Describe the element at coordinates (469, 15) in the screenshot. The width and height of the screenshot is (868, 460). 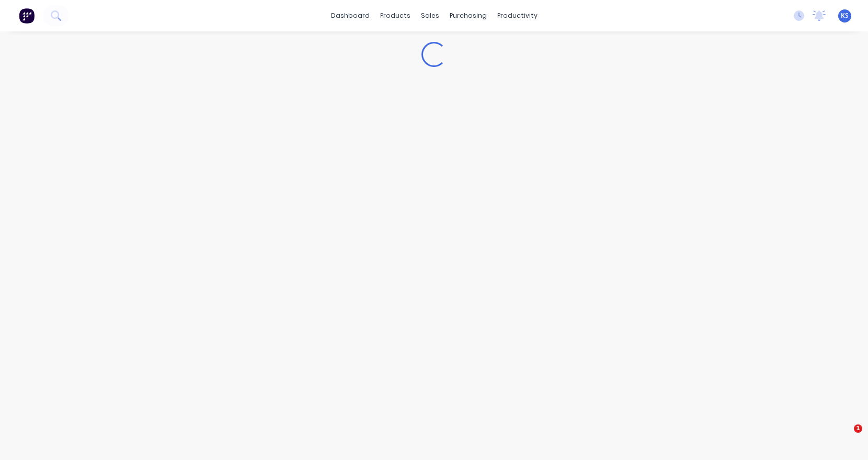
I see `div: purchasing` at that location.